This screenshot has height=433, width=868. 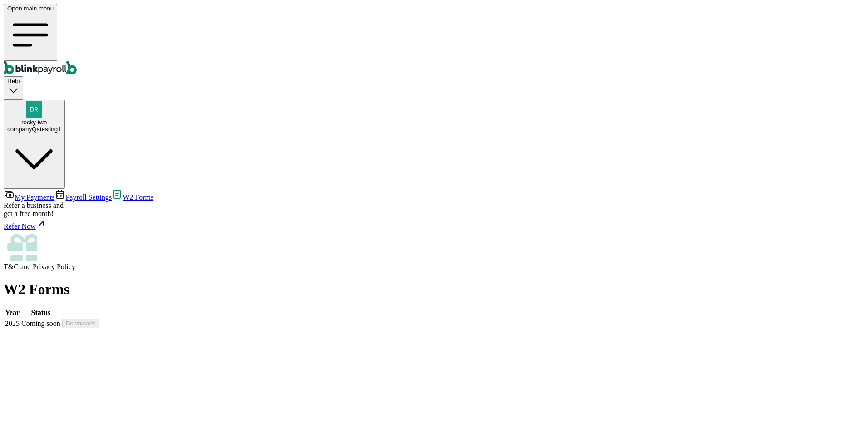 What do you see at coordinates (434, 224) in the screenshot?
I see `div: Refer Now` at bounding box center [434, 224].